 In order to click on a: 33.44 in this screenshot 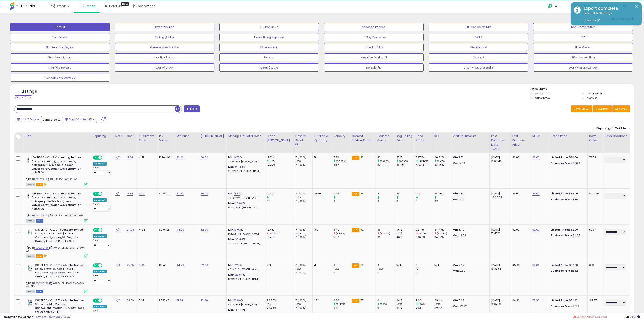, I will do `click(239, 239)`.